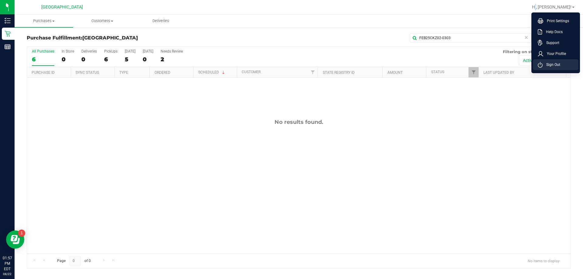 The image size is (583, 279). I want to click on button: Active only, so click(533, 60).